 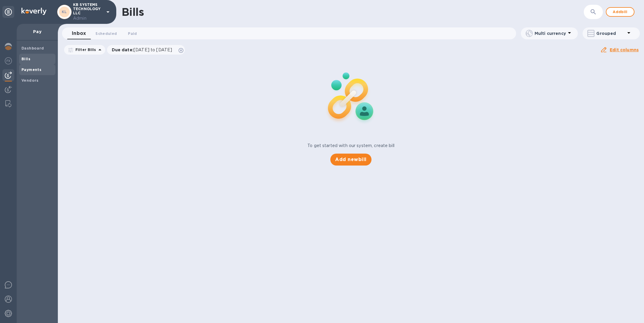 What do you see at coordinates (64, 12) in the screenshot?
I see `b: KL` at bounding box center [64, 12].